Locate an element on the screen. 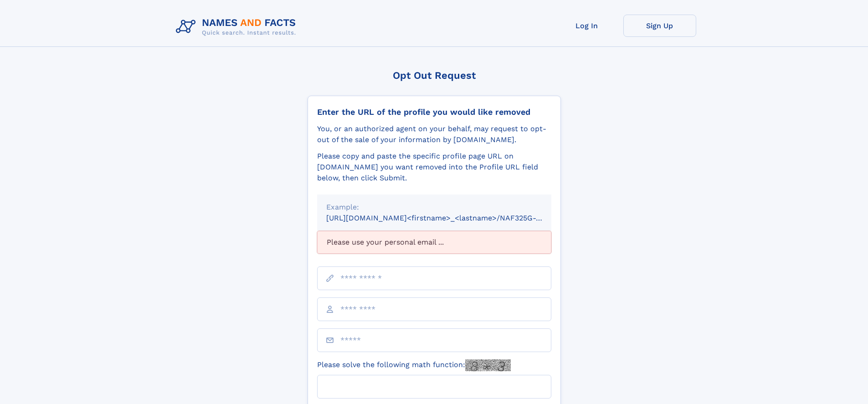 The image size is (868, 404). div: Enter the URL of the profile you would like removed is located at coordinates (434, 112).